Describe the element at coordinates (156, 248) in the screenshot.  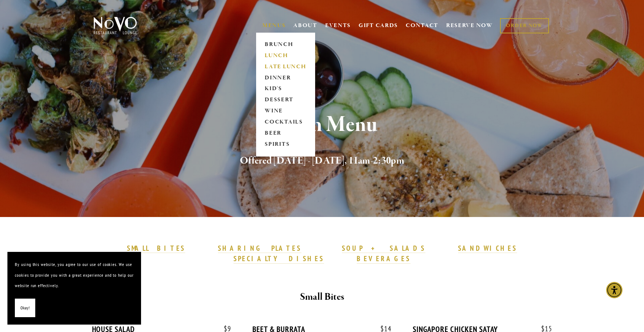
I see `a: SMALL BITES` at that location.